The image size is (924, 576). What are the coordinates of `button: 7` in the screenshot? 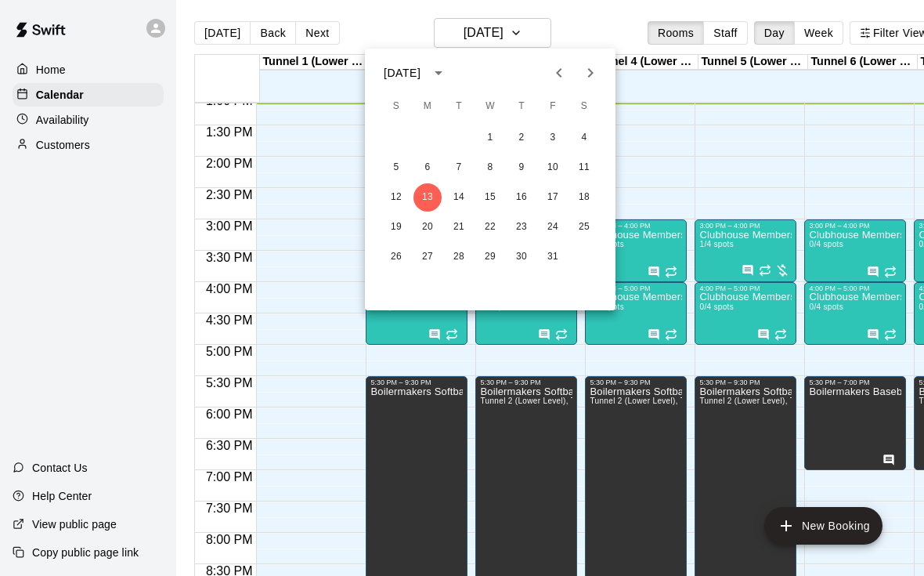 It's located at (459, 168).